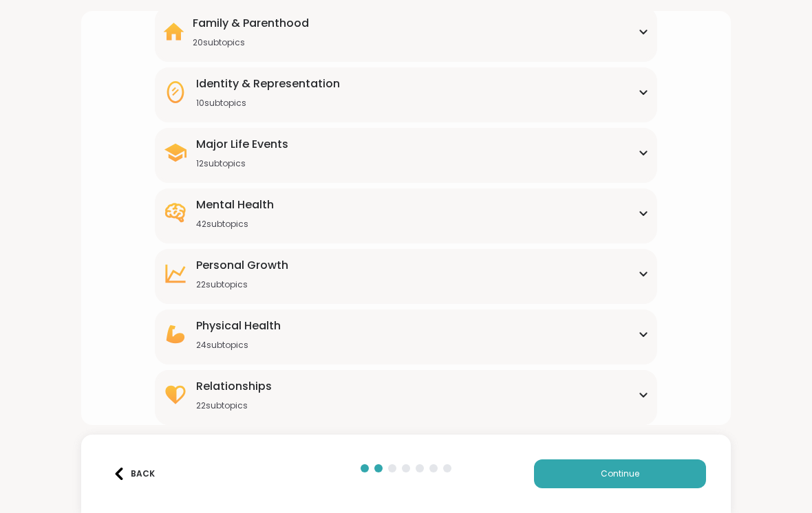 This screenshot has width=812, height=513. I want to click on div: Relationships, so click(234, 386).